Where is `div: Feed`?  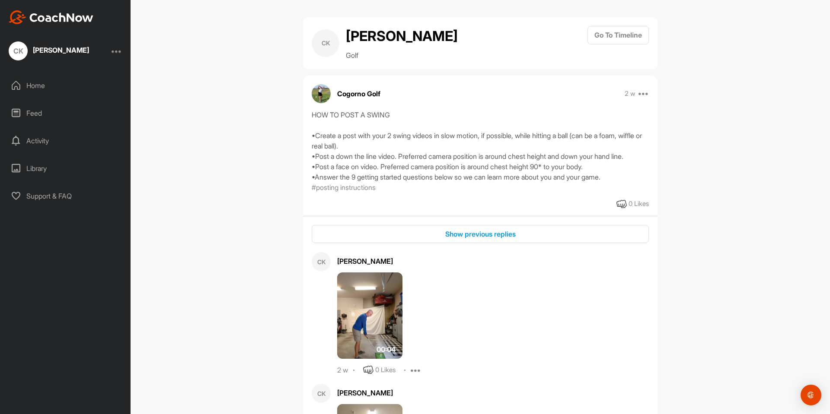 div: Feed is located at coordinates (66, 113).